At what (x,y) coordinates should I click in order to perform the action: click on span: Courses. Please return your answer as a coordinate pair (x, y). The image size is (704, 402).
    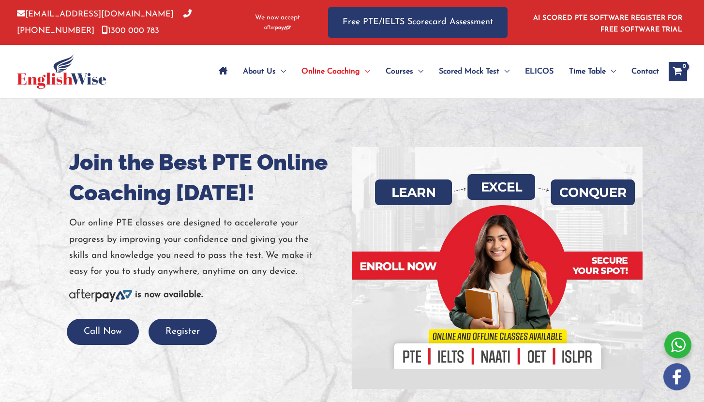
    Looking at the image, I should click on (399, 72).